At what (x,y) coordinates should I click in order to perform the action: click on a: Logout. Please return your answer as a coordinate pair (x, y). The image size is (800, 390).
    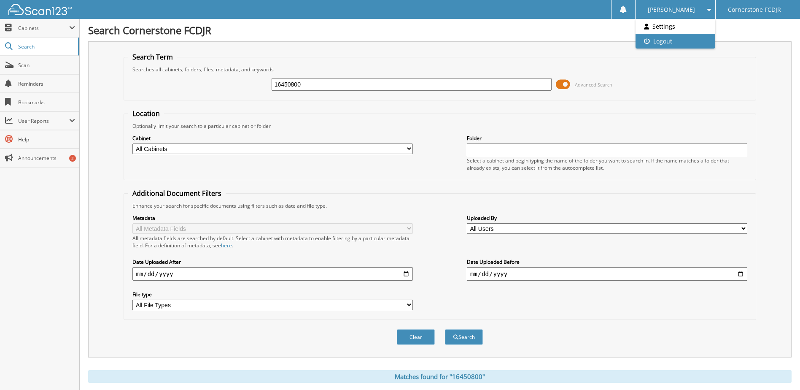
    Looking at the image, I should click on (675, 41).